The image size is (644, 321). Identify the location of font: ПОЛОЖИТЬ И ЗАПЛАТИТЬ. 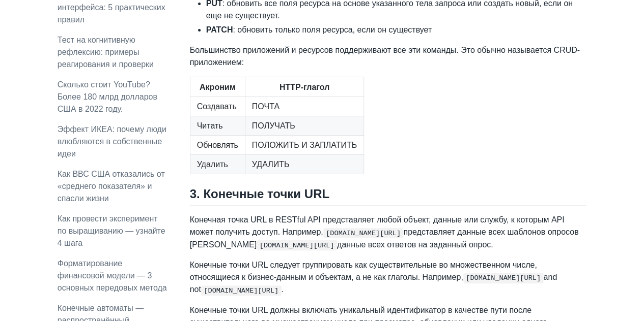
(304, 145).